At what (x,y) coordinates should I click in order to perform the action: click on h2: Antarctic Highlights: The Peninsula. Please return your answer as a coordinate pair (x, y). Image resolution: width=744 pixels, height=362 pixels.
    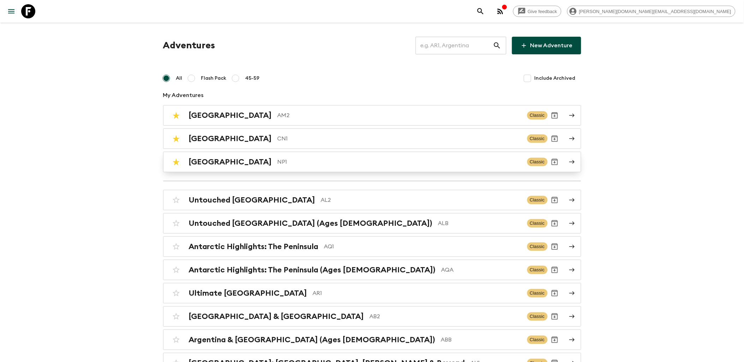
    Looking at the image, I should click on (253, 247).